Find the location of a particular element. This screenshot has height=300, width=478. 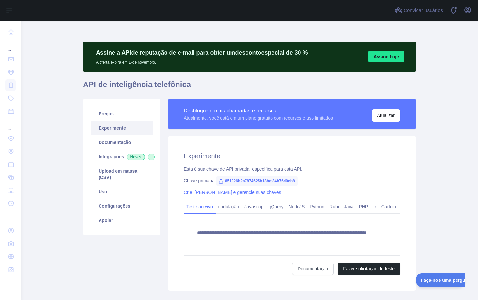

font: Rubi is located at coordinates (334, 207).